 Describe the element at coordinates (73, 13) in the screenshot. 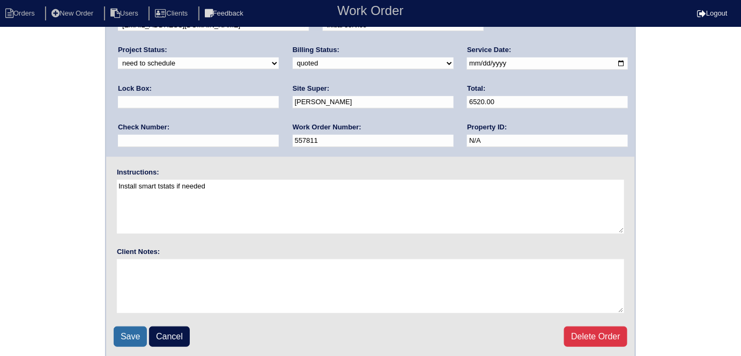

I see `a: New Order` at that location.